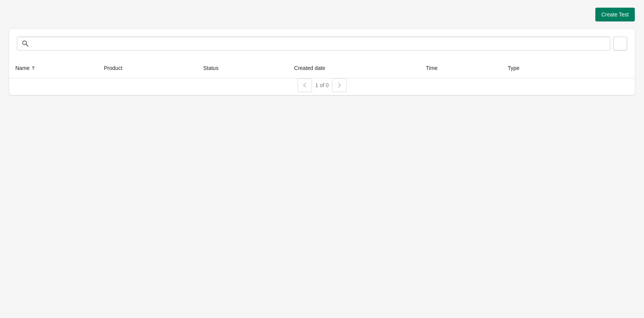  Describe the element at coordinates (321, 86) in the screenshot. I see `span: 1 of 0` at that location.